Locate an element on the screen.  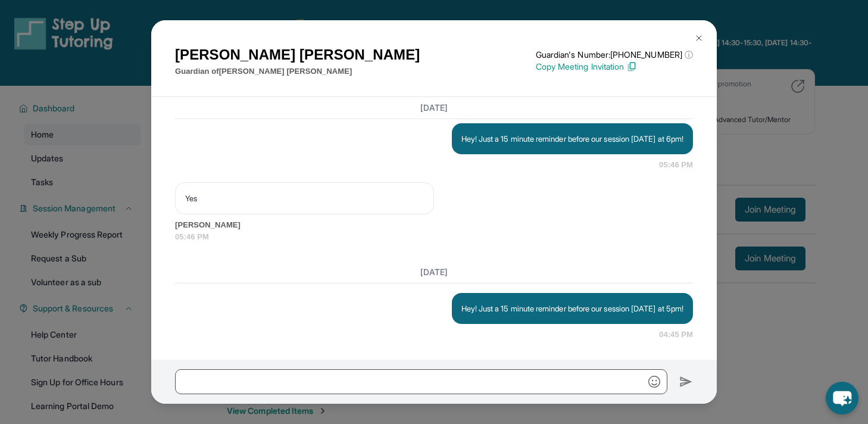
p: Yes is located at coordinates (304, 198).